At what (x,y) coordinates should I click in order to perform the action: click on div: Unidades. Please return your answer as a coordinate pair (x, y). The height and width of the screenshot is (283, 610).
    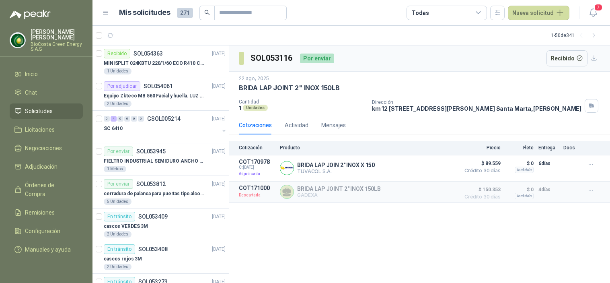
    Looking at the image, I should click on (255, 108).